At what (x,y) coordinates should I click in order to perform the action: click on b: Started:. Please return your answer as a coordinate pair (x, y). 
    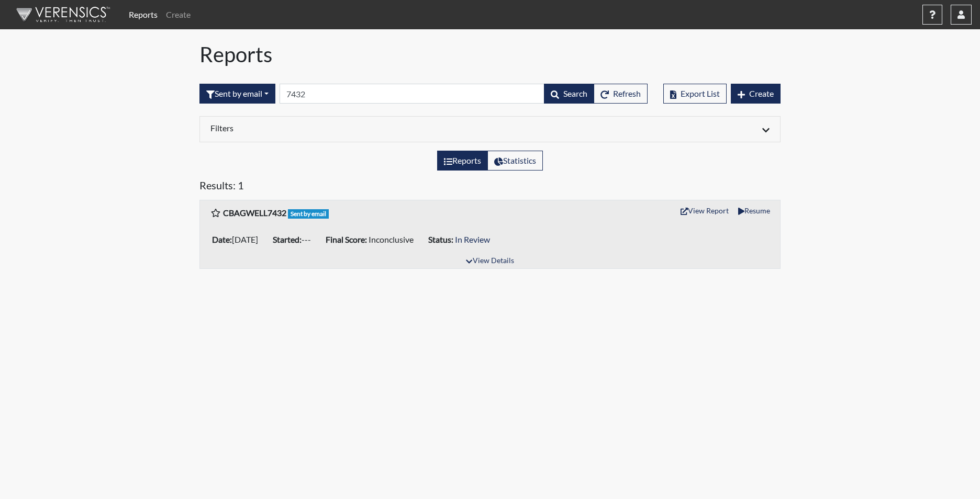
    Looking at the image, I should click on (287, 239).